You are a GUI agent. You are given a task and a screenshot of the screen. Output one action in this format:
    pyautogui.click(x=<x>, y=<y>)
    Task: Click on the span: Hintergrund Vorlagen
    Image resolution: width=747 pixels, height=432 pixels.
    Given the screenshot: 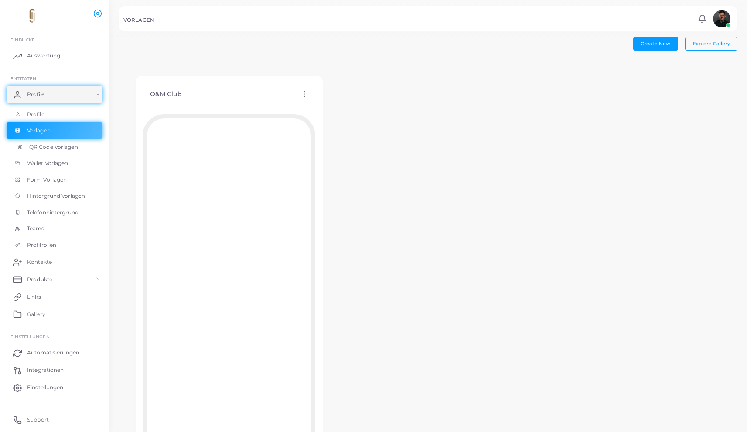 What is the action you would take?
    pyautogui.click(x=56, y=196)
    